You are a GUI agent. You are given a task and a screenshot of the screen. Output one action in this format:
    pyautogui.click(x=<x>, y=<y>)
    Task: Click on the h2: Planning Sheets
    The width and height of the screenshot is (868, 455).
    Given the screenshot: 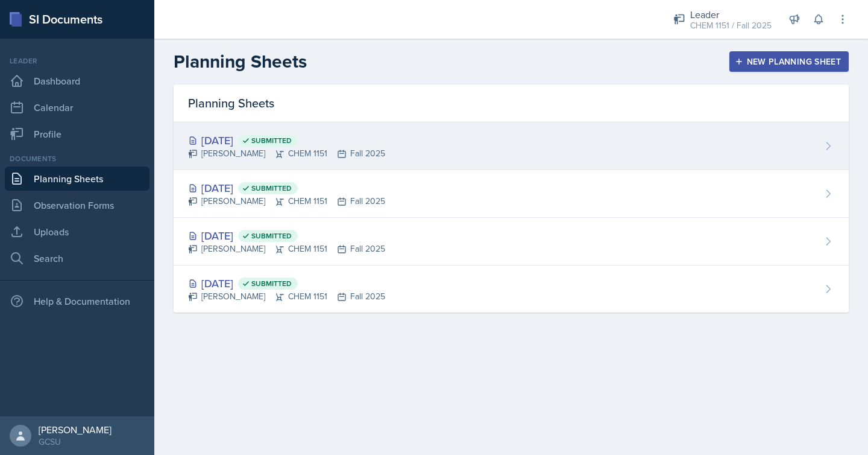 What is the action you would take?
    pyautogui.click(x=240, y=62)
    